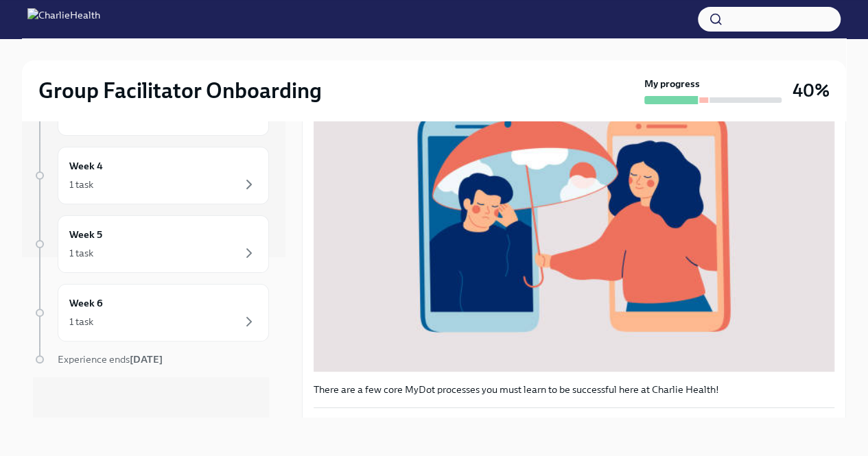  What do you see at coordinates (86, 235) in the screenshot?
I see `h6: Week 5` at bounding box center [86, 235].